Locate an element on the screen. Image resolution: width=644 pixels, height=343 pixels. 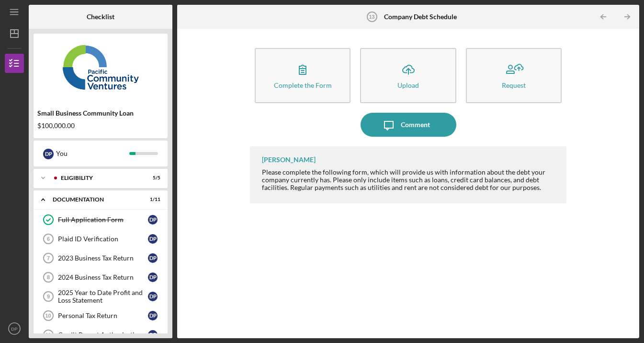
a: 82024 Business Tax ReturnDP is located at coordinates (100, 277).